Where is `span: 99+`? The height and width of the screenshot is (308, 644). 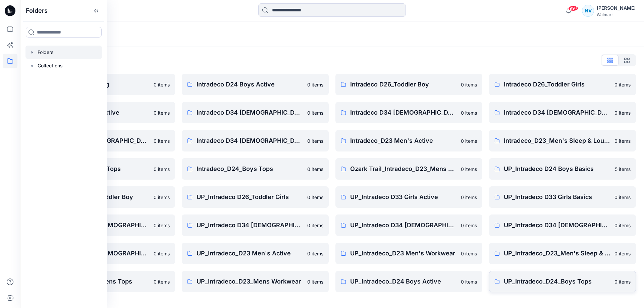 span: 99+ is located at coordinates (573, 8).